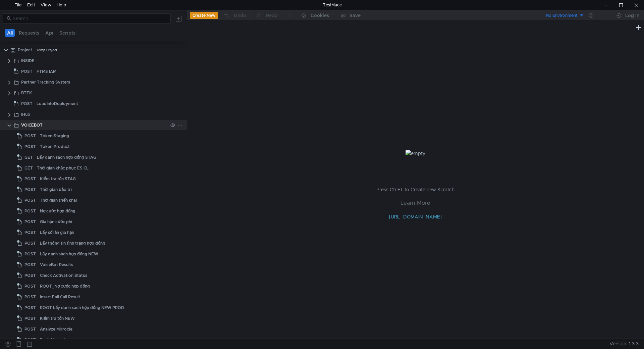 The width and height of the screenshot is (644, 349). I want to click on button: Api, so click(50, 33).